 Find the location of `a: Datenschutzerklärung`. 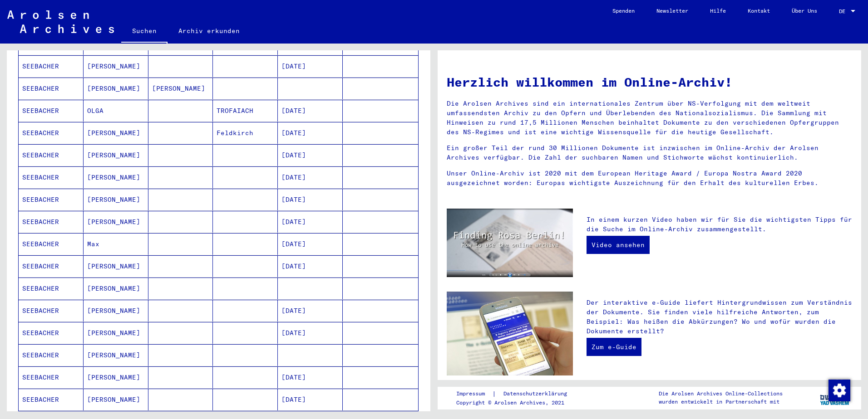

a: Datenschutzerklärung is located at coordinates (537, 394).